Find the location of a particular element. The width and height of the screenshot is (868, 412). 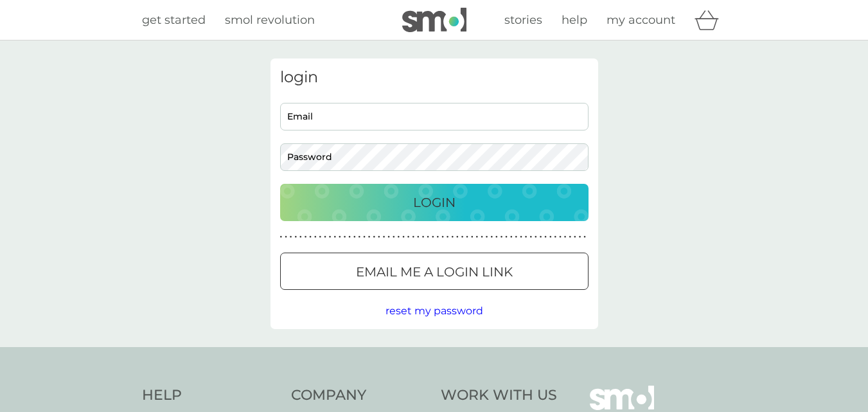

img: smol is located at coordinates (434, 20).